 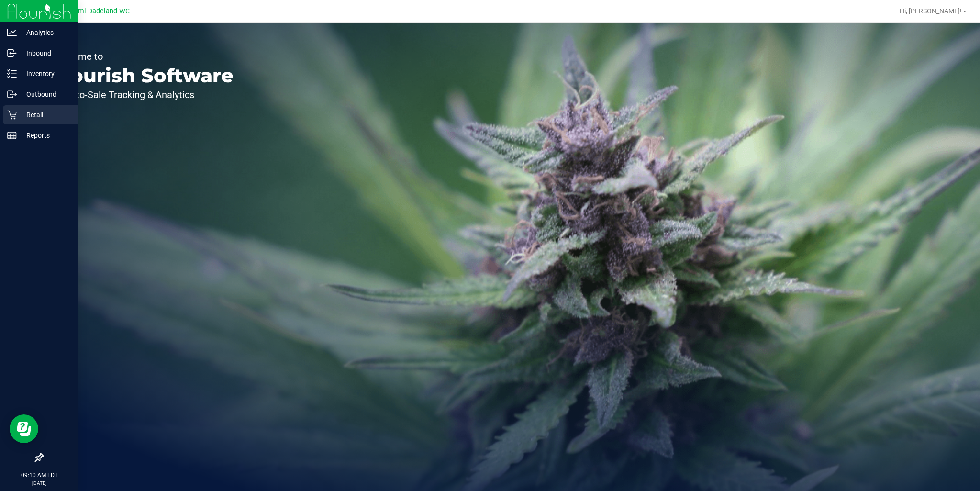 What do you see at coordinates (46, 114) in the screenshot?
I see `p: Retail` at bounding box center [46, 114].